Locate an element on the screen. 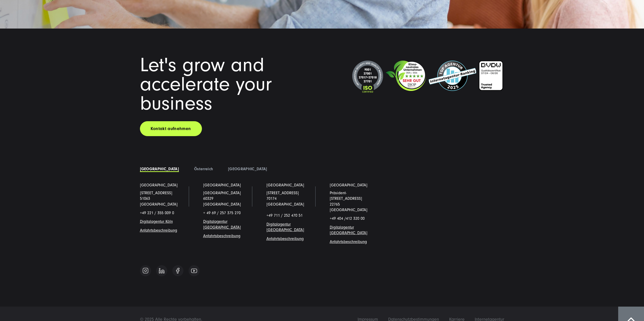  img: BVDW-Zertifizierung-Weiß is located at coordinates (491, 76).